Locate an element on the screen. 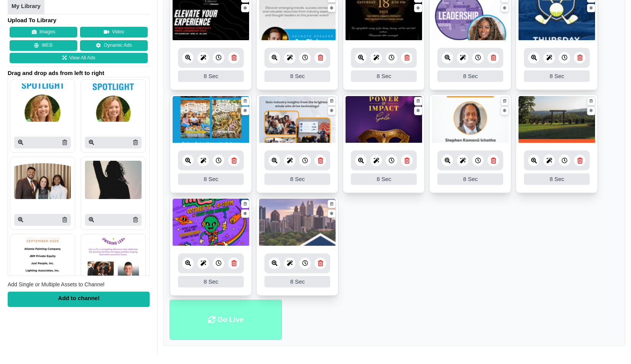 This screenshot has width=631, height=364. img: 2.226 mb is located at coordinates (384, 120).